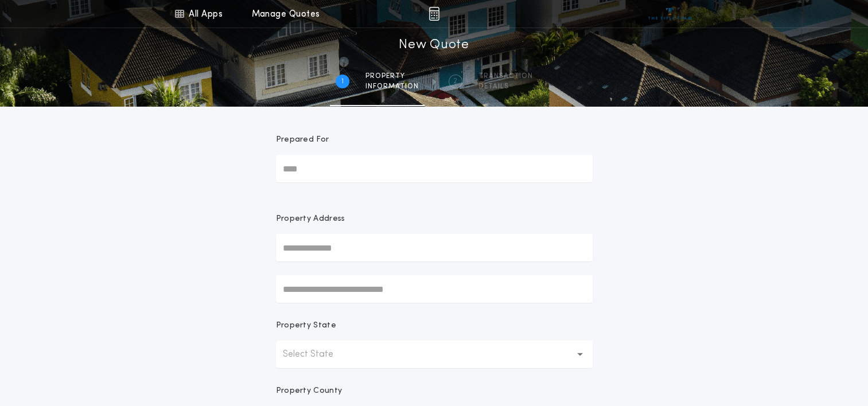  Describe the element at coordinates (306, 326) in the screenshot. I see `p: Property State` at that location.